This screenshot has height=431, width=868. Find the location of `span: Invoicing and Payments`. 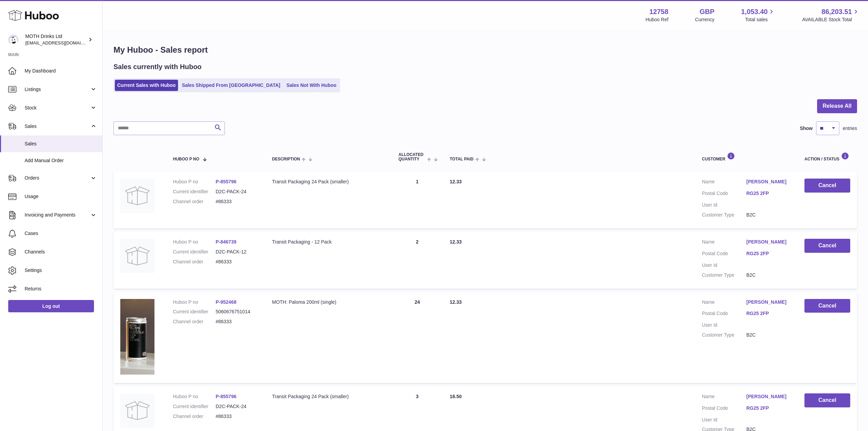

span: Invoicing and Payments is located at coordinates (57, 215).